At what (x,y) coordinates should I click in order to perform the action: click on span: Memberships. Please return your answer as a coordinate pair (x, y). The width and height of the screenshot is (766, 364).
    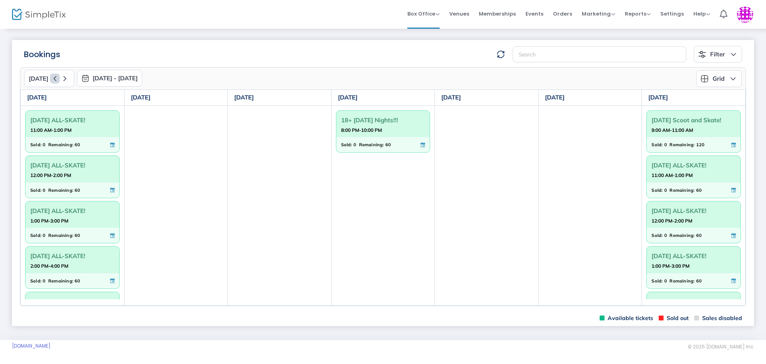
    Looking at the image, I should click on (497, 14).